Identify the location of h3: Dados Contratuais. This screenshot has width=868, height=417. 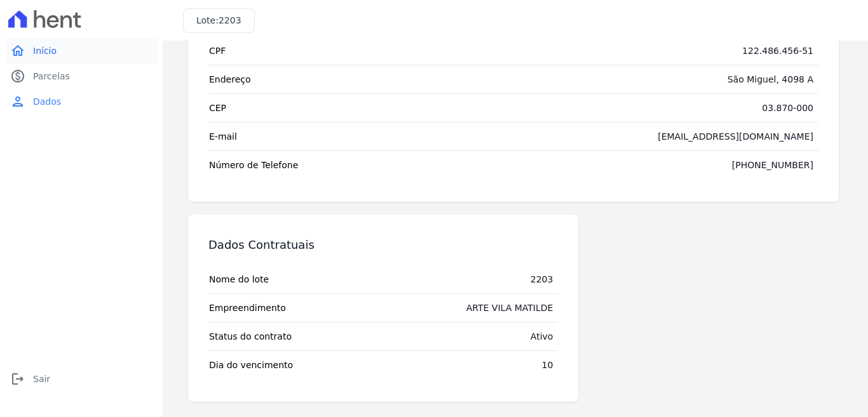
(262, 245).